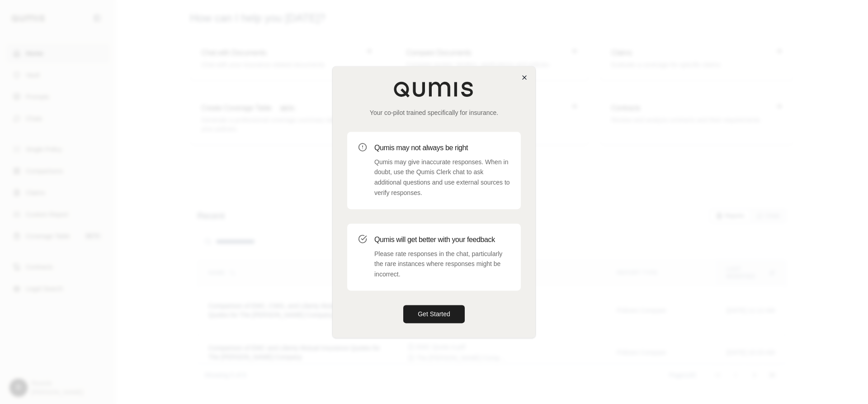  I want to click on h3: Qumis will get better with your feedback, so click(442, 240).